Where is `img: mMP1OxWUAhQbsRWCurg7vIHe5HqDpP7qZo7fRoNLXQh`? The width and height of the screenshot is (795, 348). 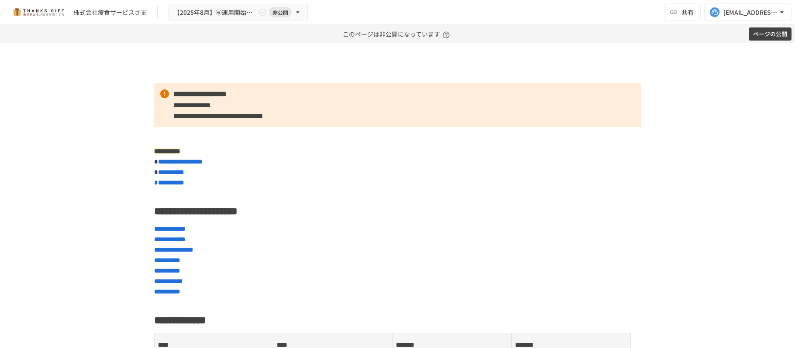 img: mMP1OxWUAhQbsRWCurg7vIHe5HqDpP7qZo7fRoNLXQh is located at coordinates (38, 12).